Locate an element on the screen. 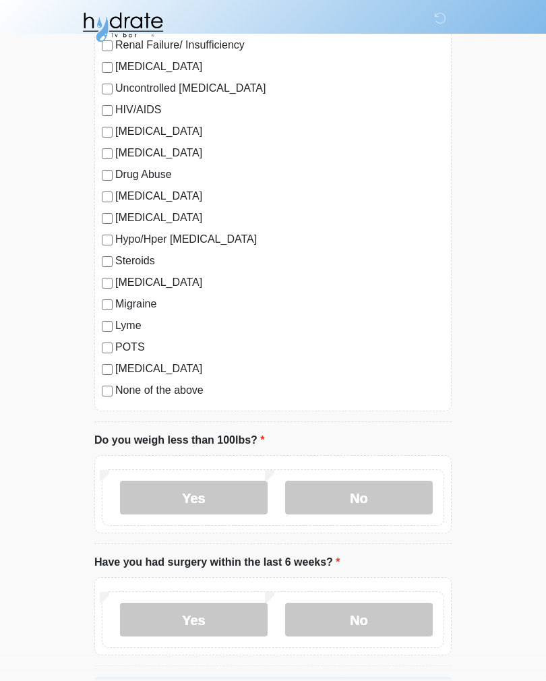  label: Lyme is located at coordinates (280, 326).